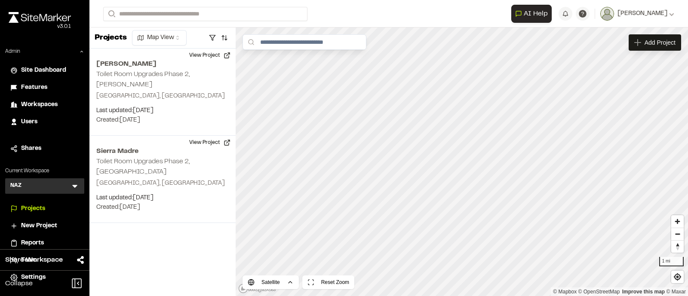 The width and height of the screenshot is (688, 296). Describe the element at coordinates (531, 14) in the screenshot. I see `button: Open AI Assistant` at that location.